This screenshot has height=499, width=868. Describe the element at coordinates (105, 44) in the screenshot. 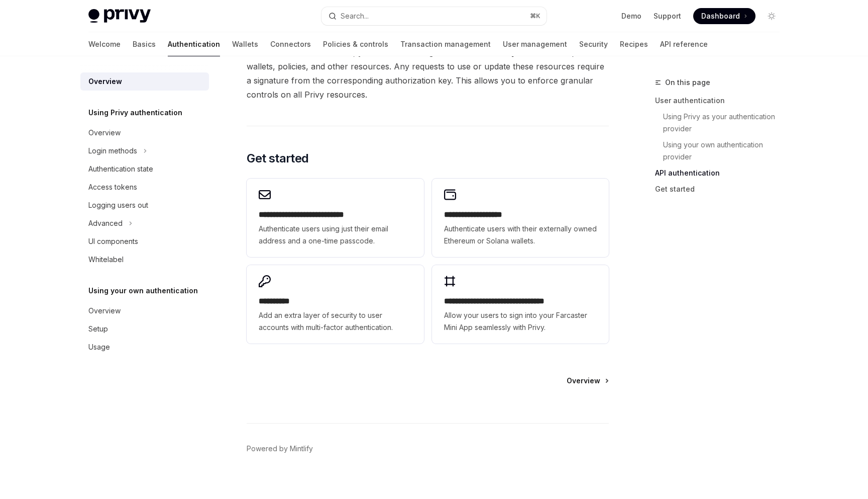

I see `a: Welcome` at that location.